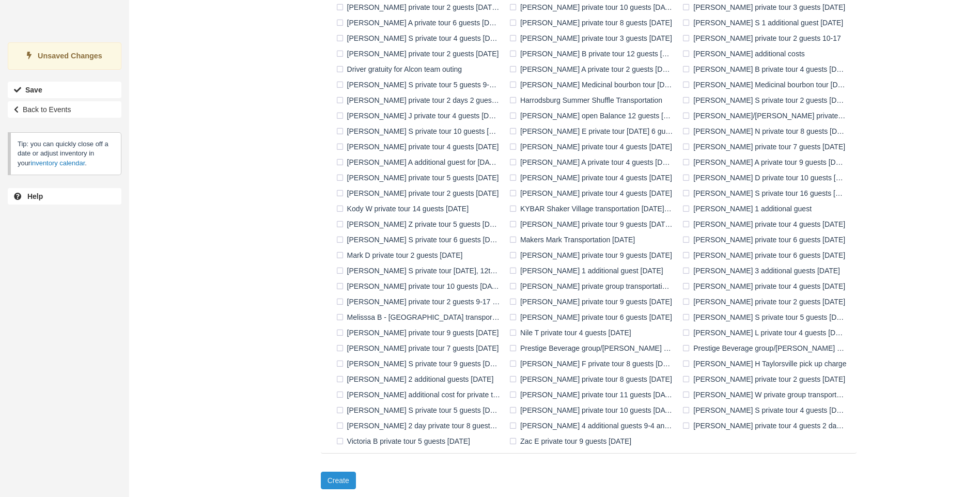 The width and height of the screenshot is (980, 497). I want to click on span: Prestige Beverage group/Dixon D tranportation 7-24-25, so click(593, 348).